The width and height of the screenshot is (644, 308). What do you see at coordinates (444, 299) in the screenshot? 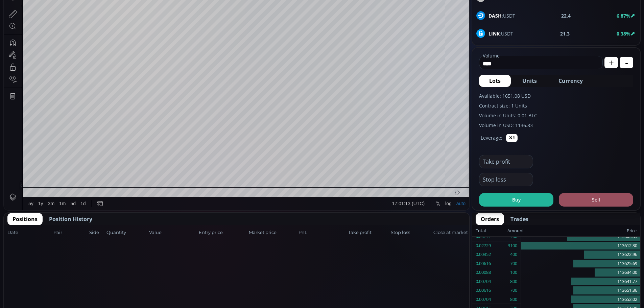
I see `div: Toggle Log Scale` at bounding box center [444, 299].